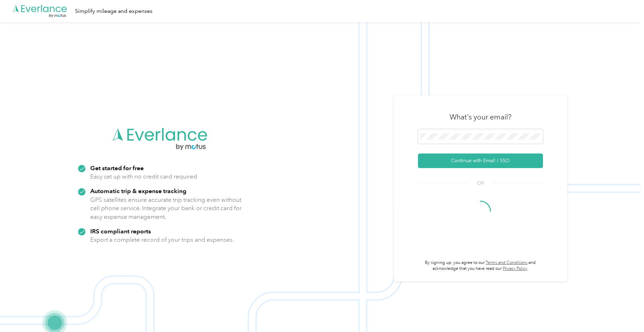 The width and height of the screenshot is (644, 332). I want to click on h3: What's your email?, so click(480, 117).